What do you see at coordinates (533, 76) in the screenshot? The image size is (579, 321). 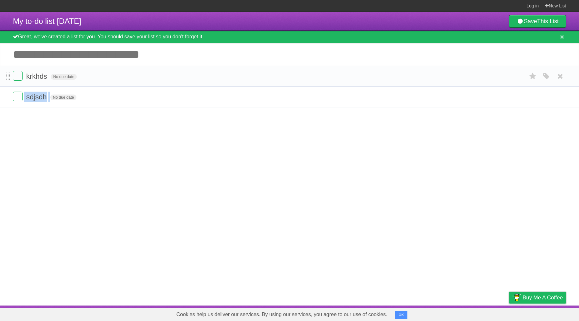 I see `label: Star task` at bounding box center [533, 76].